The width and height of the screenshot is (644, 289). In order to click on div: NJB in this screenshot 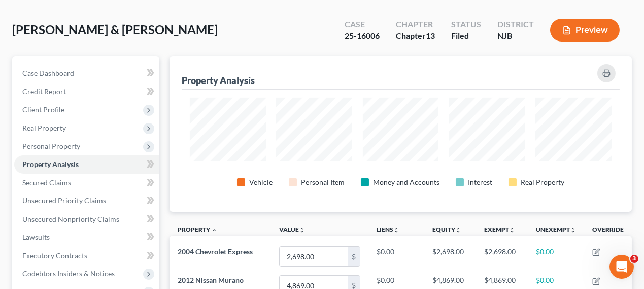, I will do `click(516, 36)`.